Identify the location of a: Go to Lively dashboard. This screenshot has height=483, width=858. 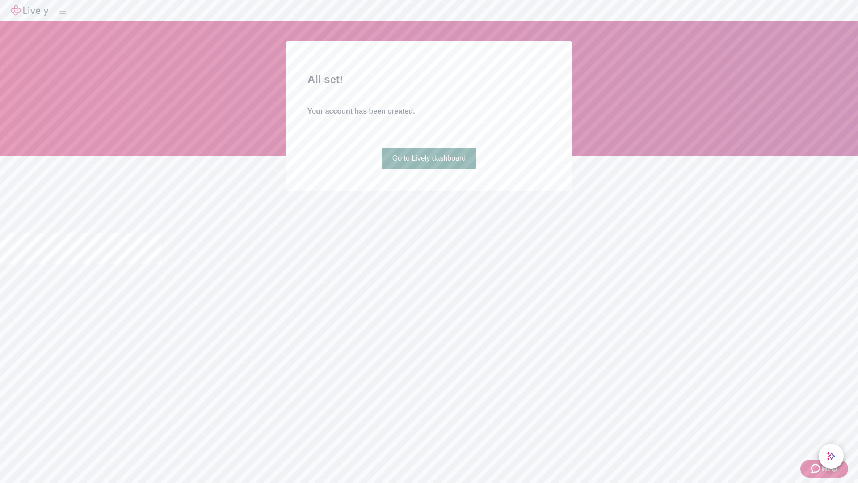
(429, 158).